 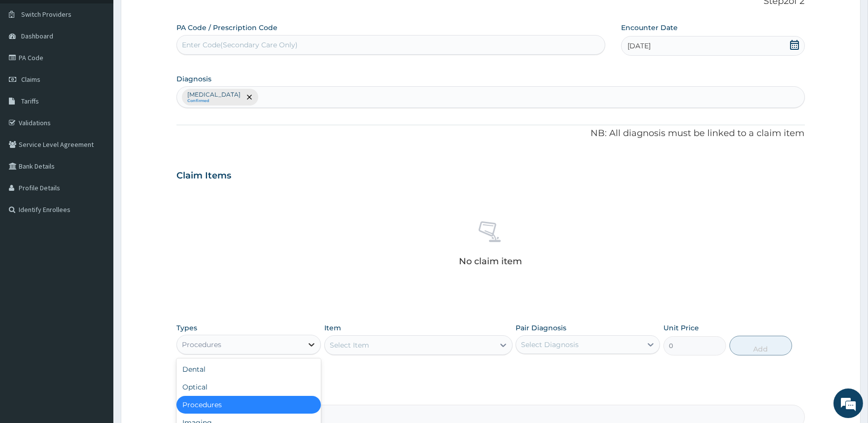 I want to click on span: Claims, so click(x=31, y=80).